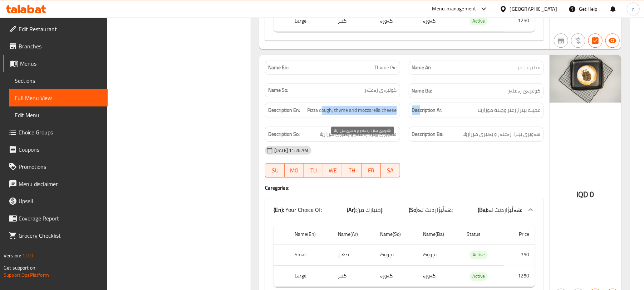 This screenshot has width=644, height=290. Describe the element at coordinates (59, 115) in the screenshot. I see `a: Edit Menu` at that location.